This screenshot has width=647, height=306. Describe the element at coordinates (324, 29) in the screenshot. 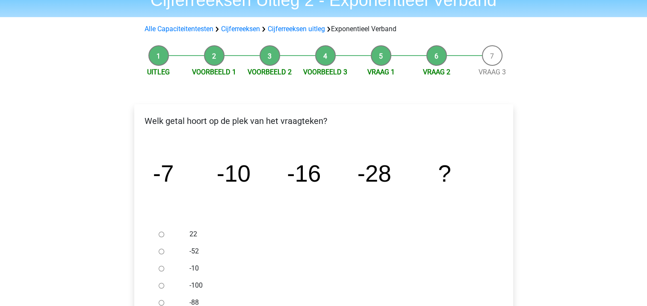

I see `div: Exponentieel Verband` at that location.